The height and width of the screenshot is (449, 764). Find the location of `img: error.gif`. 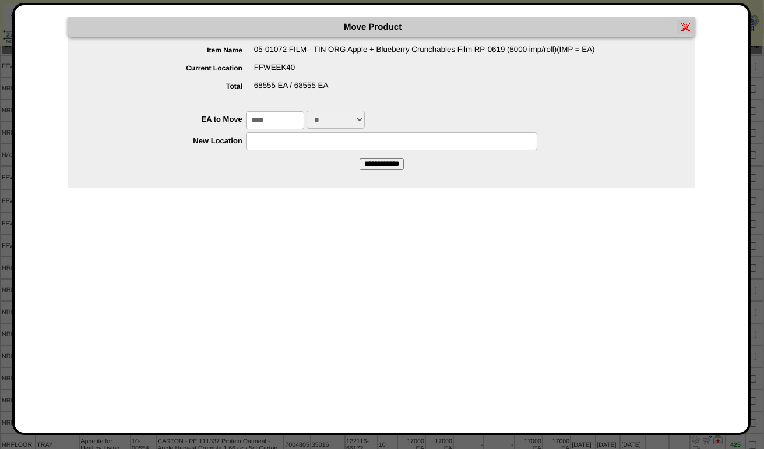

img: error.gif is located at coordinates (686, 27).